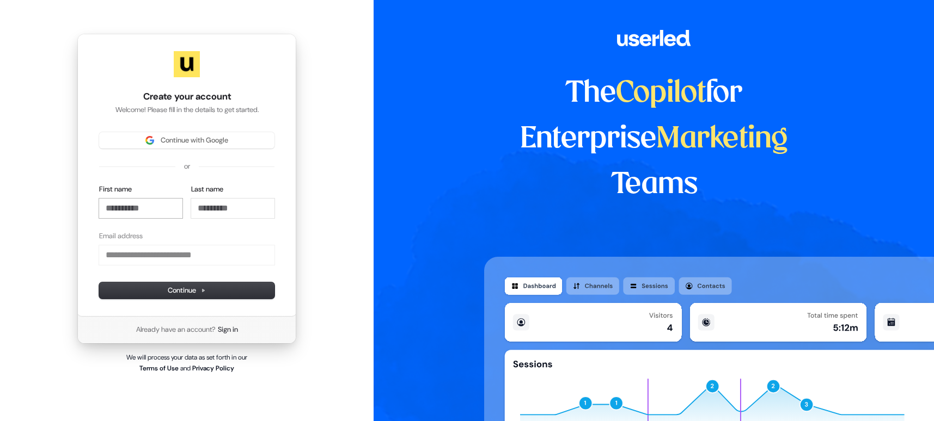 Image resolution: width=934 pixels, height=421 pixels. I want to click on p: or, so click(187, 167).